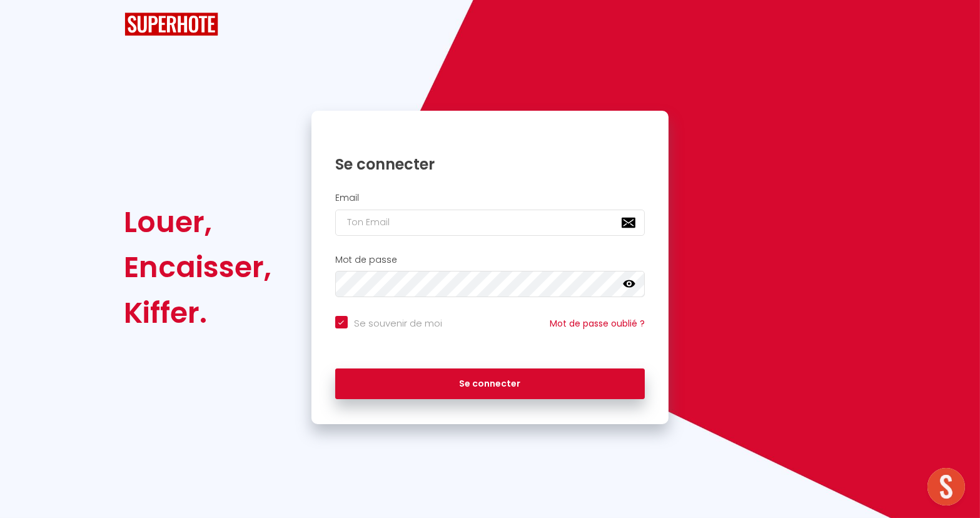 This screenshot has height=518, width=980. Describe the element at coordinates (199, 313) in the screenshot. I see `div: Kiffer.` at that location.